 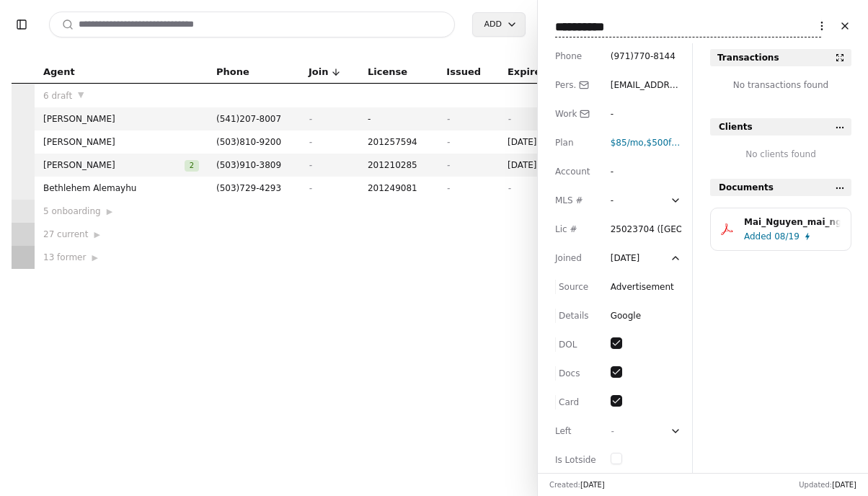 What do you see at coordinates (627, 143) in the screenshot?
I see `span: $85 /mo` at bounding box center [627, 143].